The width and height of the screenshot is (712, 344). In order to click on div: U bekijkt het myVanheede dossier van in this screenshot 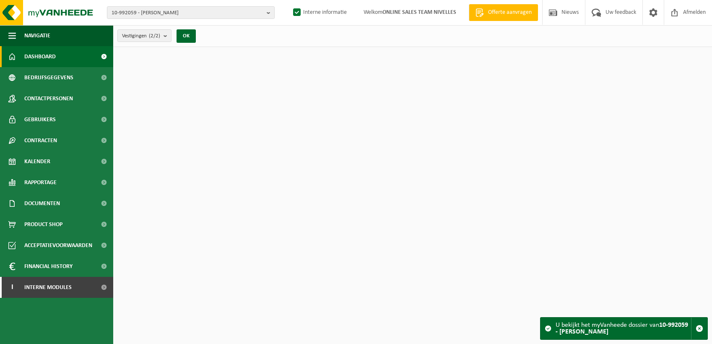, I will do `click(623, 328)`.